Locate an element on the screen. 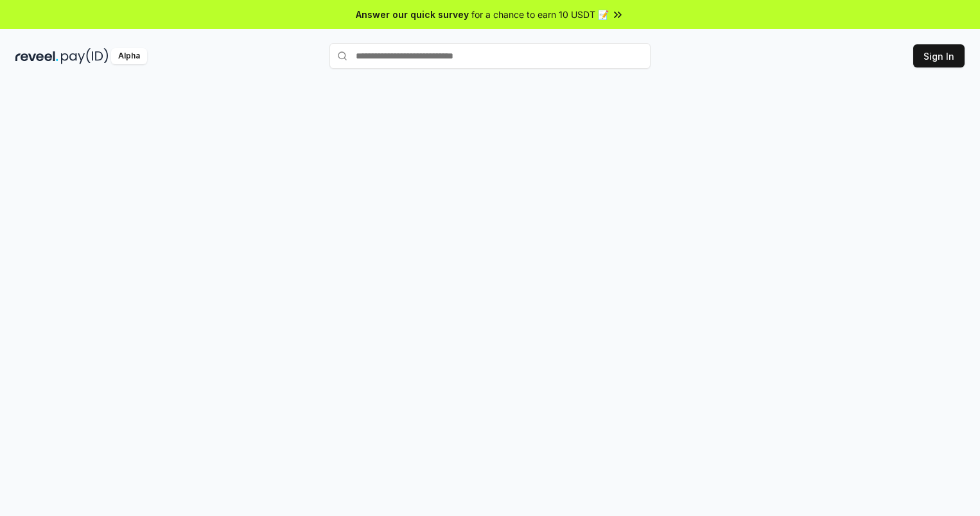  img: reveel_dark is located at coordinates (37, 56).